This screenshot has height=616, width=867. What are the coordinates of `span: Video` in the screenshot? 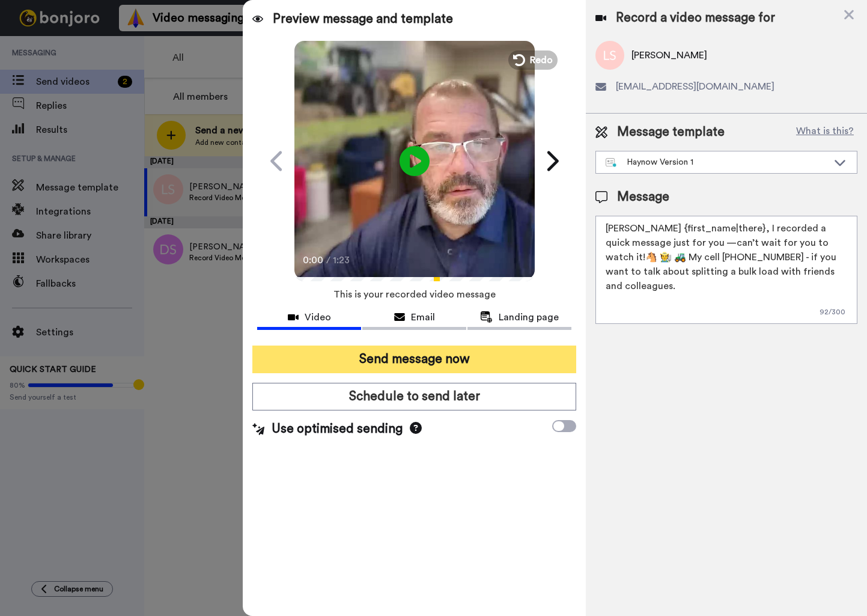 It's located at (318, 317).